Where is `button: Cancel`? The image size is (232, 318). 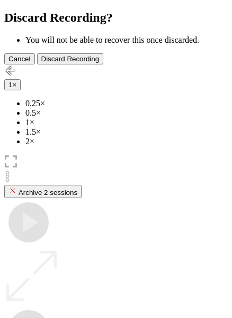
button: Cancel is located at coordinates (20, 59).